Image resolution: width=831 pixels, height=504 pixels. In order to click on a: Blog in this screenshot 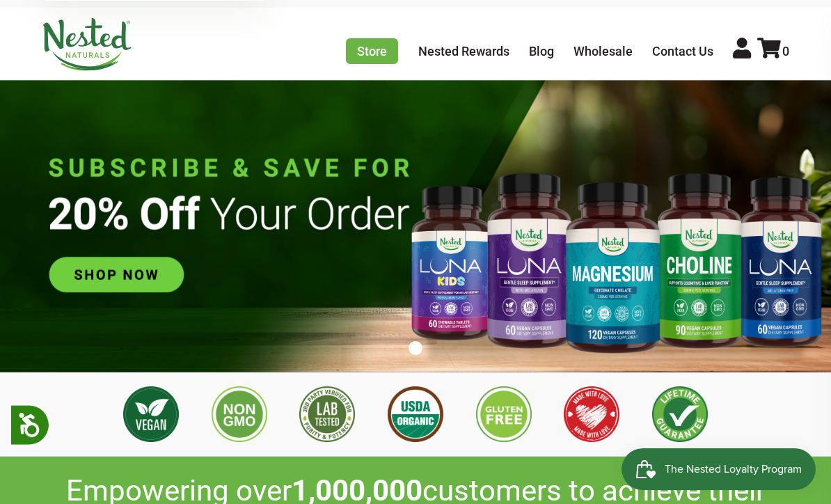, I will do `click(541, 51)`.